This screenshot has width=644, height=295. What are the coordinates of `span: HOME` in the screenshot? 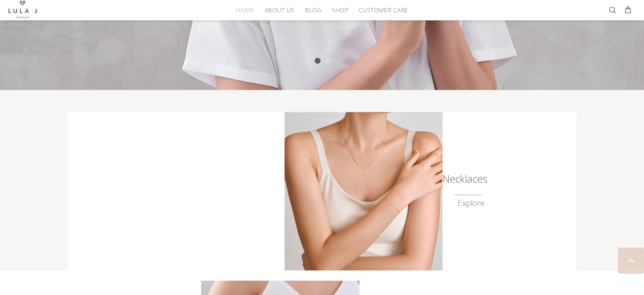 It's located at (245, 10).